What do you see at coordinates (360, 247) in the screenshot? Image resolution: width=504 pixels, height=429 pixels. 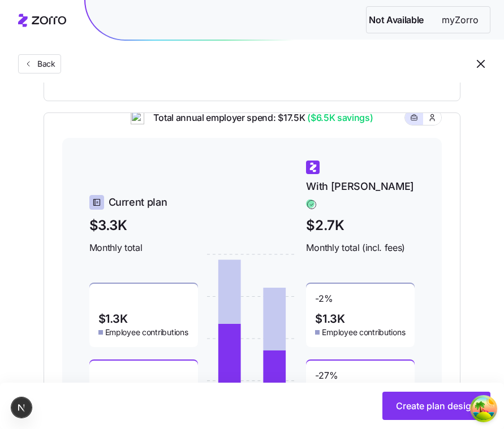 I see `span: Monthly total (incl. fees)` at bounding box center [360, 247].